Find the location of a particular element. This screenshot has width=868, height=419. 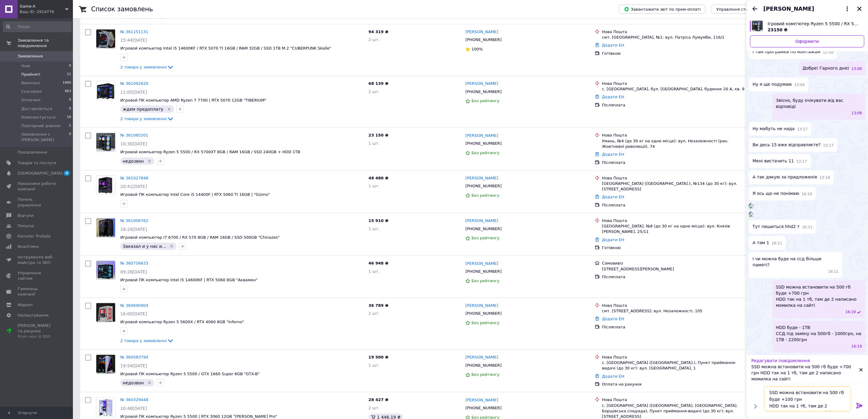

p: SSD можна встановити на 500 гб буде +700 грн HDD так на 1 тб, там де 2 написано момилка на сайті is located at coordinates (805, 373).